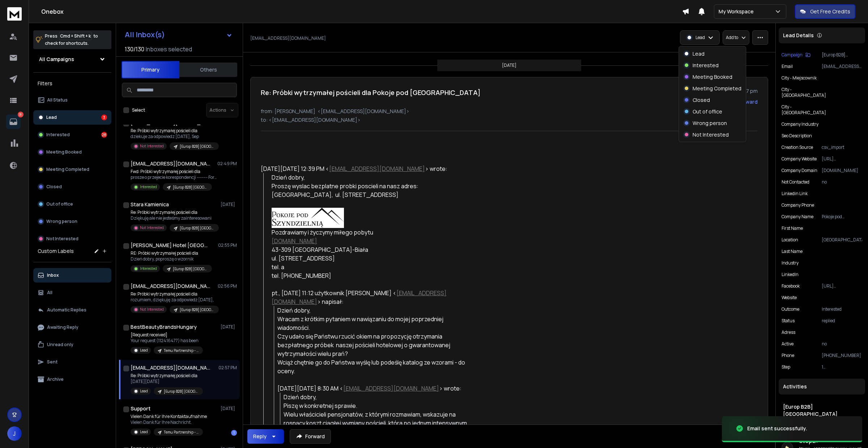 This screenshot has width=868, height=448. Describe the element at coordinates (150, 70) in the screenshot. I see `button: Primary` at that location.